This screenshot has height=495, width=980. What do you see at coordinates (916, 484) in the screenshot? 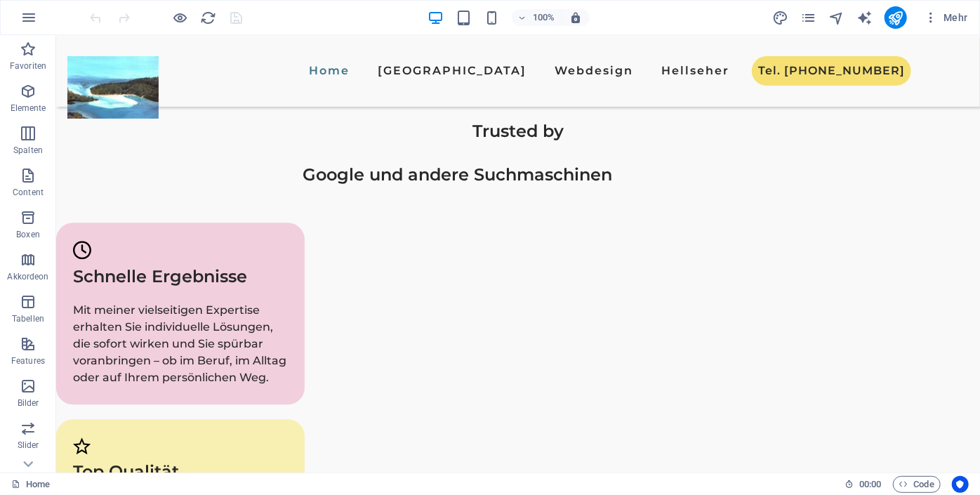
I see `button: Code` at bounding box center [916, 484].